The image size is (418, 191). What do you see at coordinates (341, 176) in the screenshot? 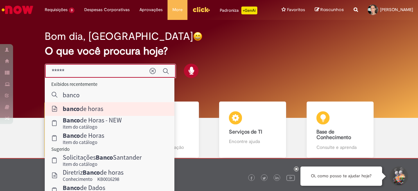
I see `div: Oi, como posso te ajudar hoje?` at bounding box center [341, 176].